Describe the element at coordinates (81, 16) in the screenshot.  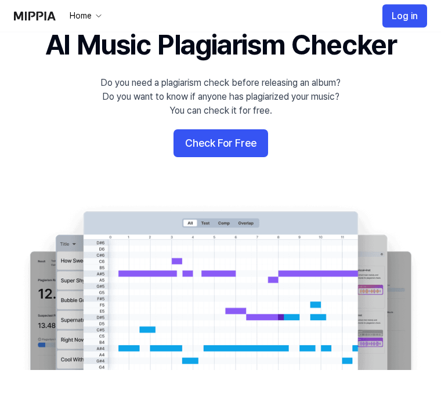
I see `div: Home` at that location.